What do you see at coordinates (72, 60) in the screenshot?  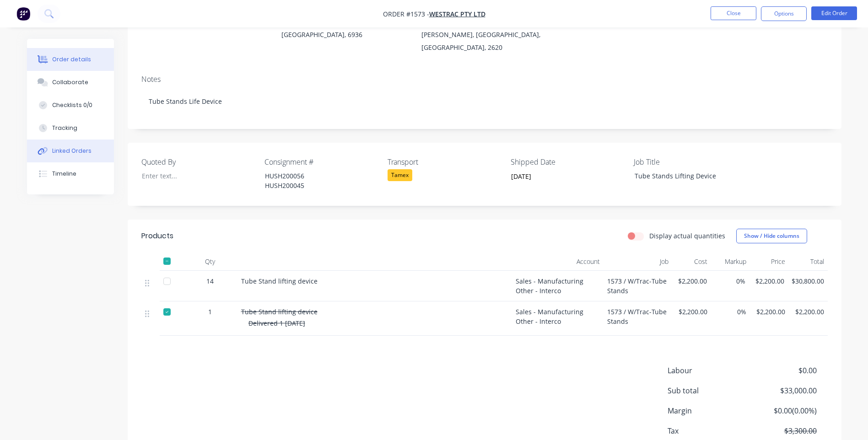 I see `div: Order details` at bounding box center [72, 60].